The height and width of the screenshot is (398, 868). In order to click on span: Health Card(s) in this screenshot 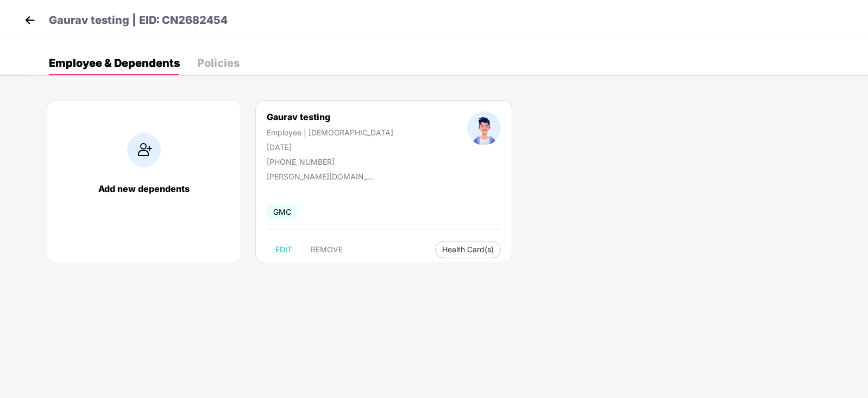, I will do `click(468, 250)`.